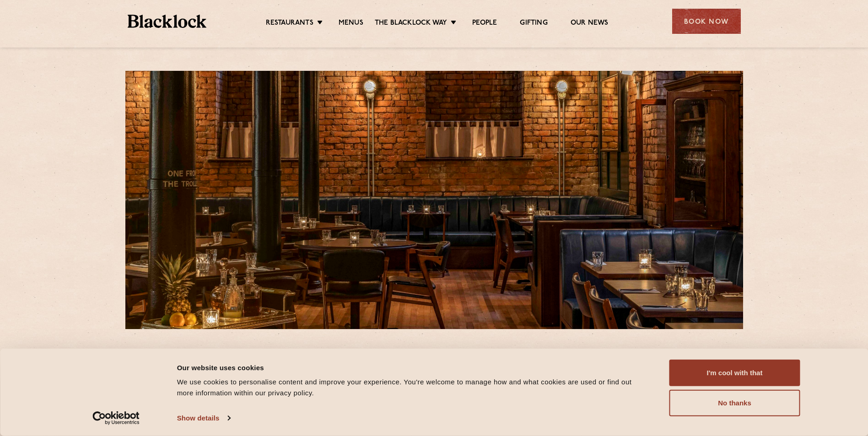 This screenshot has height=436, width=868. Describe the element at coordinates (735, 373) in the screenshot. I see `button: I'm cool with that` at that location.